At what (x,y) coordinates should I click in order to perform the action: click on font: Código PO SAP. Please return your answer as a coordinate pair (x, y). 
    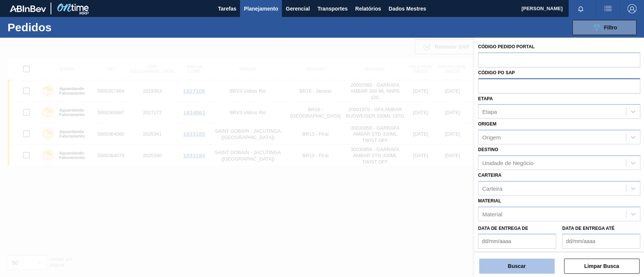
    Looking at the image, I should click on (496, 73).